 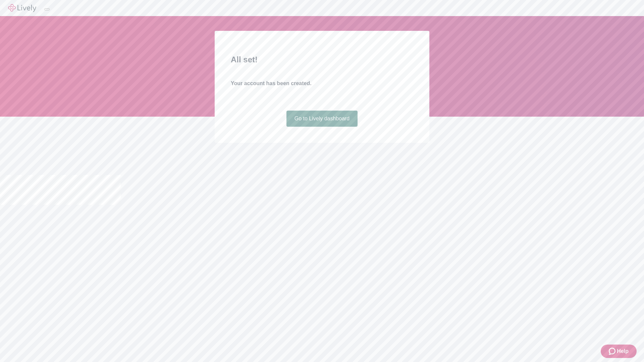 I want to click on h4: Your account has been created., so click(x=322, y=84).